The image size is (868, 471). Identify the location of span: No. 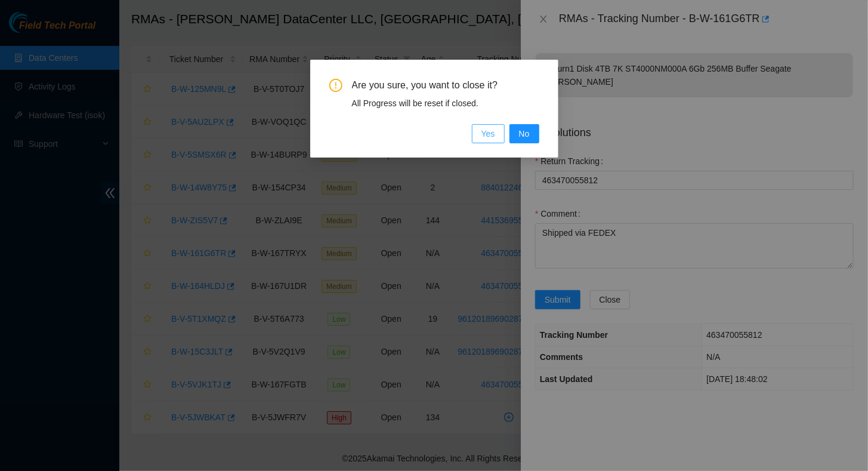
(525, 133).